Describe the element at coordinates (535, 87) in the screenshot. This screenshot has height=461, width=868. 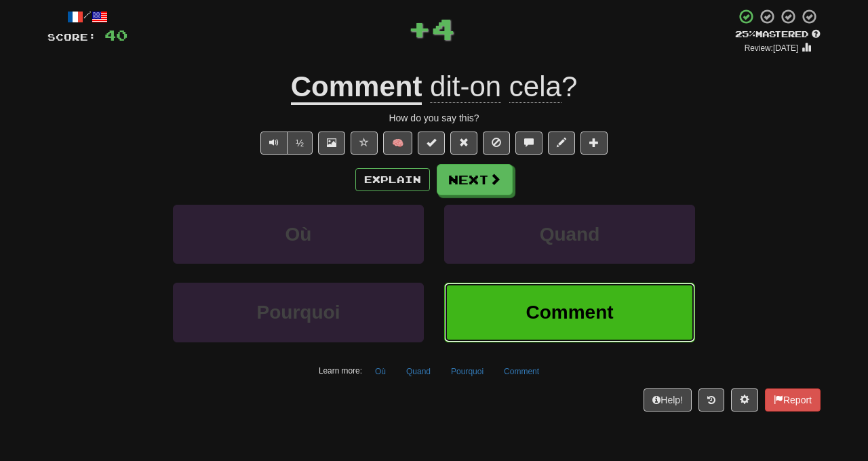
I see `span: cela` at that location.